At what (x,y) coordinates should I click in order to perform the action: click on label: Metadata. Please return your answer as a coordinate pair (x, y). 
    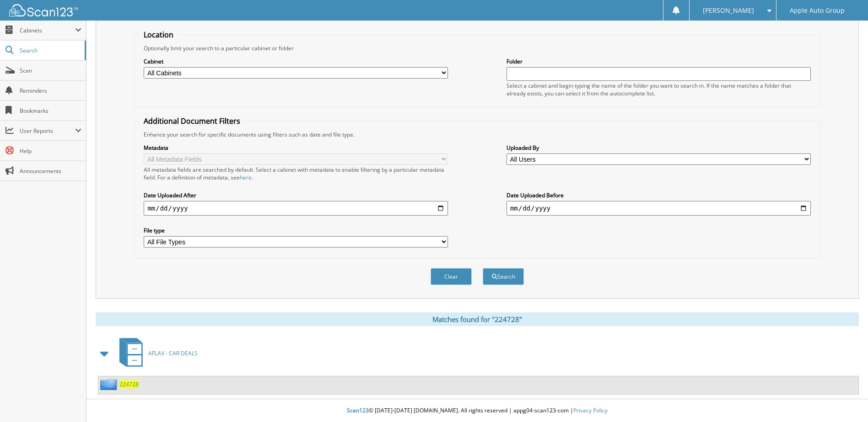
    Looking at the image, I should click on (295, 147).